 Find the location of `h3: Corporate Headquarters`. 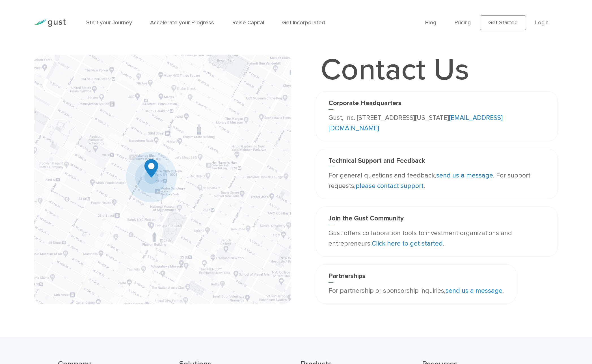

h3: Corporate Headquarters is located at coordinates (437, 105).